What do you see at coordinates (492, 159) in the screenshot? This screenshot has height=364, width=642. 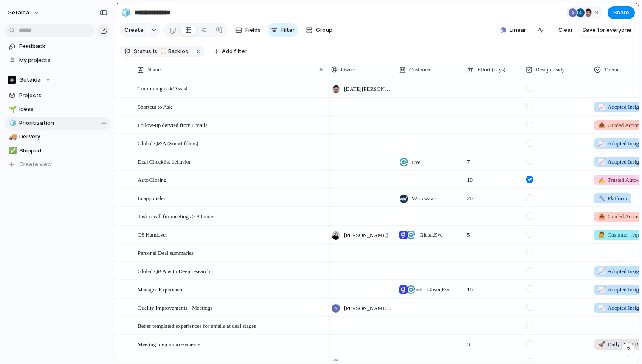 I see `span: 7` at bounding box center [492, 159].